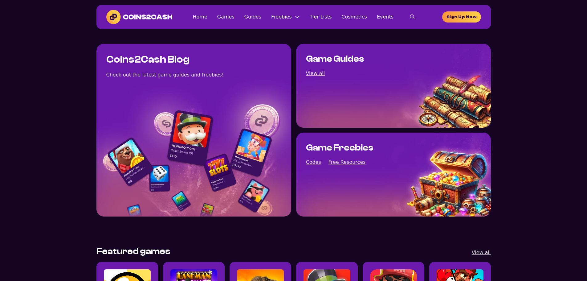 The image size is (587, 281). What do you see at coordinates (412, 17) in the screenshot?
I see `button: toggle search` at bounding box center [412, 17].